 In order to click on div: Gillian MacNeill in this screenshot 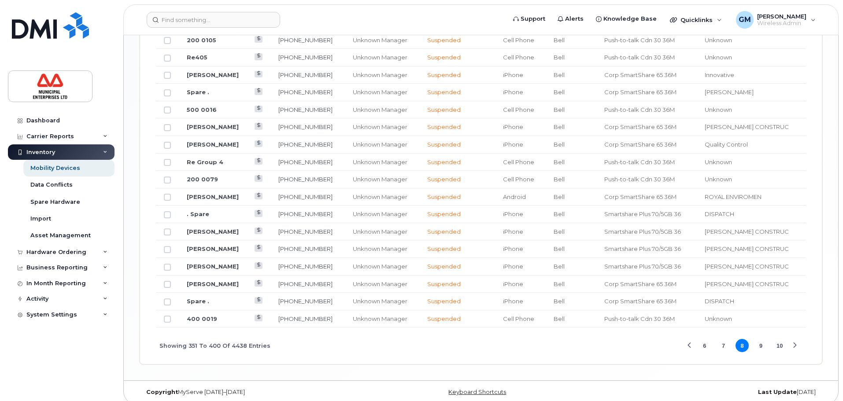, I will do `click(776, 20)`.